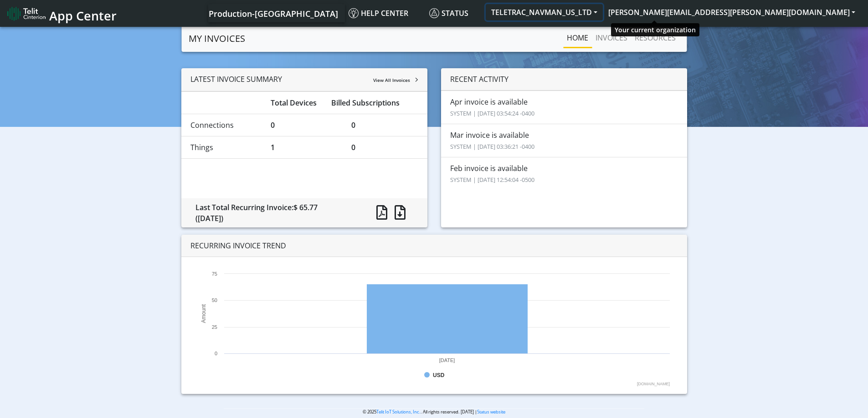 The image size is (868, 418). Describe the element at coordinates (455, 13) in the screenshot. I see `a: Status` at that location.